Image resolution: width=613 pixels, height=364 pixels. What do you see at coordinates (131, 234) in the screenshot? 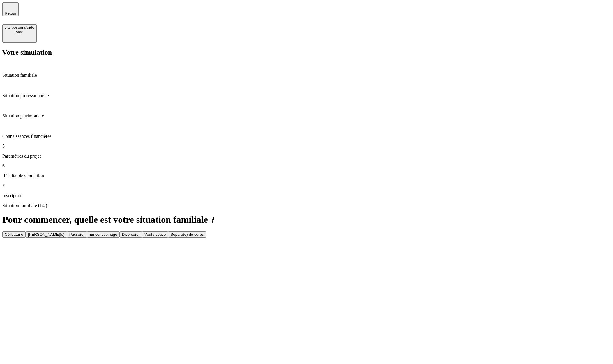
I see `button: Divorcé(e)` at bounding box center [131, 234].